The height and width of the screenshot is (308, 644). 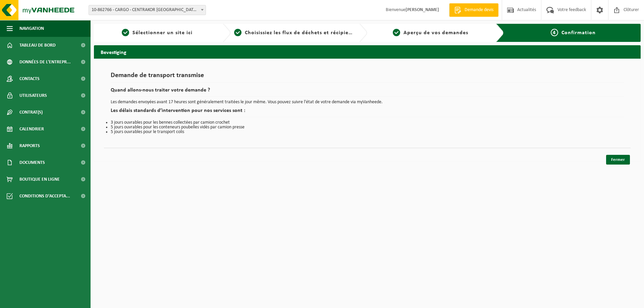 What do you see at coordinates (162, 33) in the screenshot?
I see `span: Sélectionner un site ici` at bounding box center [162, 33].